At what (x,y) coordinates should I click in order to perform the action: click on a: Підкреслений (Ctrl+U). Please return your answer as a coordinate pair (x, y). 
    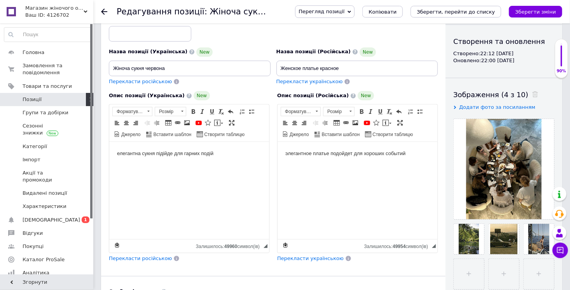
    Looking at the image, I should click on (380, 112).